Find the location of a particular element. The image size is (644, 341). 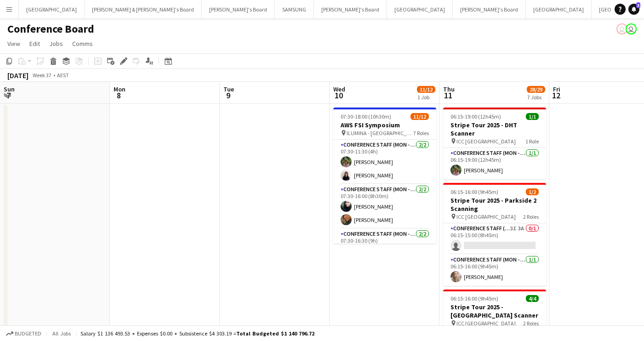

span: 11 is located at coordinates (448, 95).